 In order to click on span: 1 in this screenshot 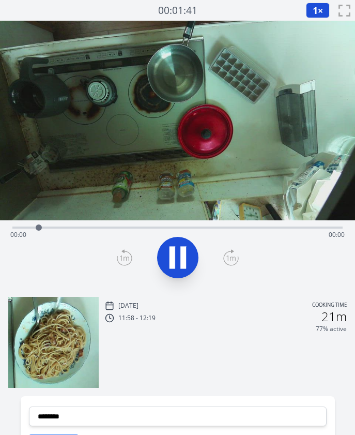, I will do `click(315, 10)`.